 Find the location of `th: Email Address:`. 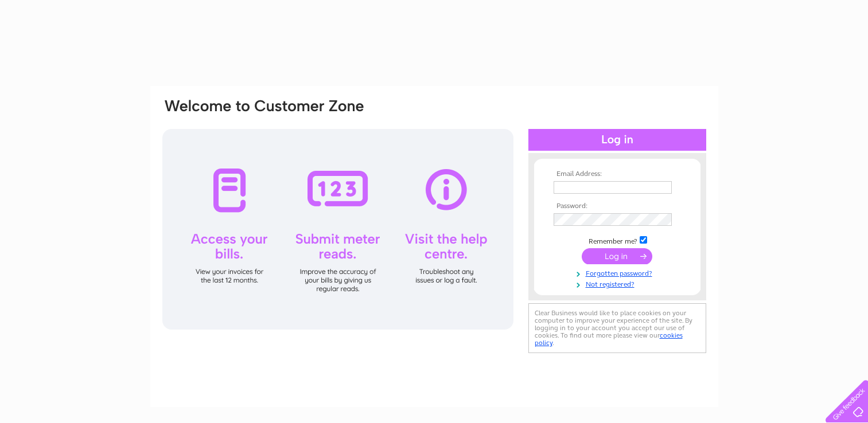

th: Email Address: is located at coordinates (617, 174).